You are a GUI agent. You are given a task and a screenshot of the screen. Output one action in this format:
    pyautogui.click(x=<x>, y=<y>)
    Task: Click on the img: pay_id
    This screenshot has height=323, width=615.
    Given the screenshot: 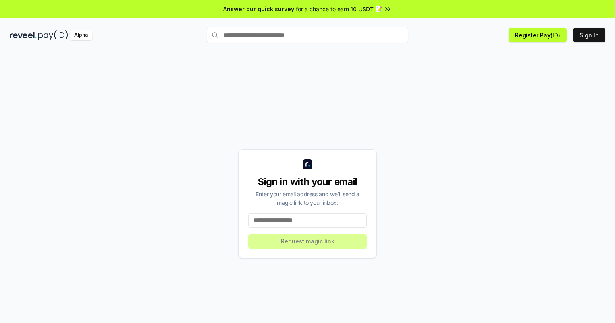 What is the action you would take?
    pyautogui.click(x=53, y=35)
    